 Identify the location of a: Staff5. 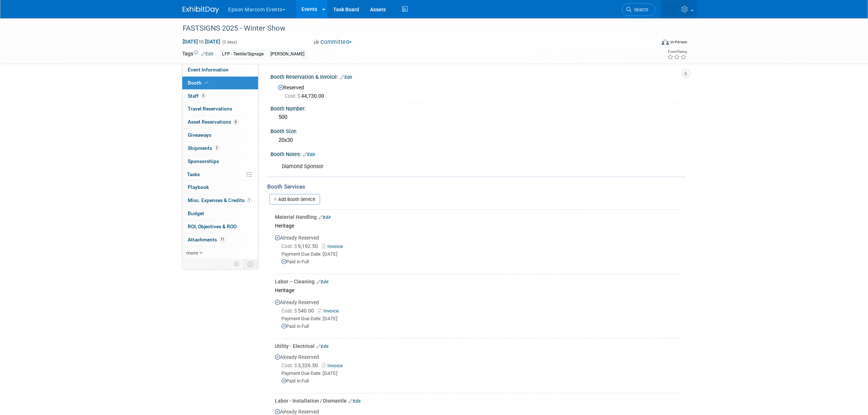
(220, 96).